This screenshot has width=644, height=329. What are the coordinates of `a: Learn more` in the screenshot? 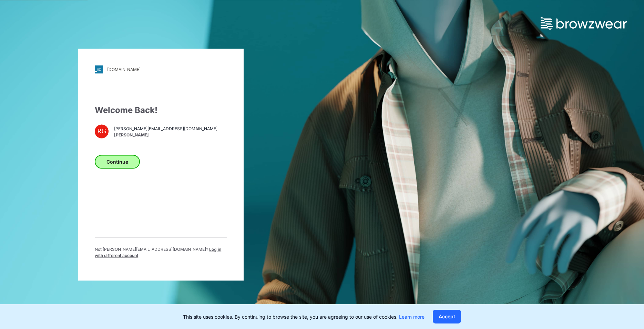 It's located at (412, 316).